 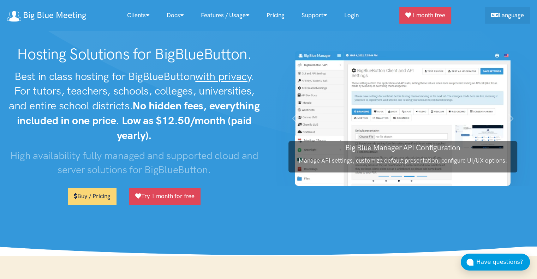 What do you see at coordinates (134, 163) in the screenshot?
I see `h3: High availability fully managed and supported cloud and server solutions for BigBlueButton.` at bounding box center [134, 163].